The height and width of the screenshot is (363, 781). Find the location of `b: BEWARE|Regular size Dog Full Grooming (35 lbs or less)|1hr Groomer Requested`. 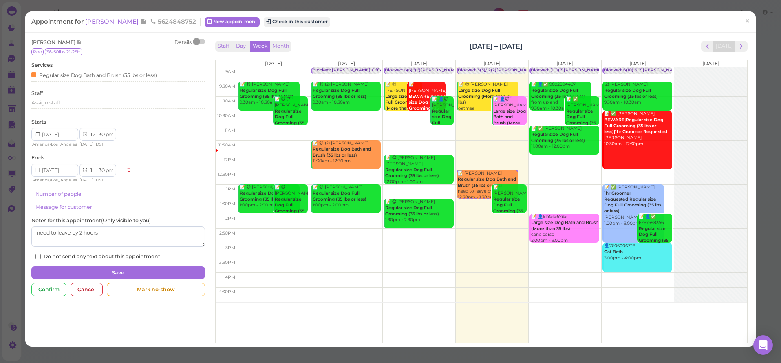

b: BEWARE|Regular size Dog Full Grooming (35 lbs or less)|1hr Groomer Requested is located at coordinates (636, 126).